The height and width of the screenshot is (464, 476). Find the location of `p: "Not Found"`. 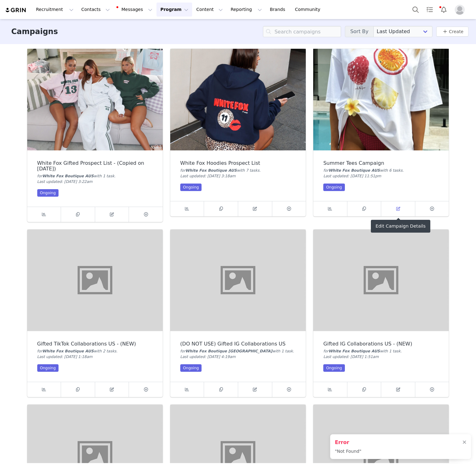

p: "Not Found" is located at coordinates (348, 451).